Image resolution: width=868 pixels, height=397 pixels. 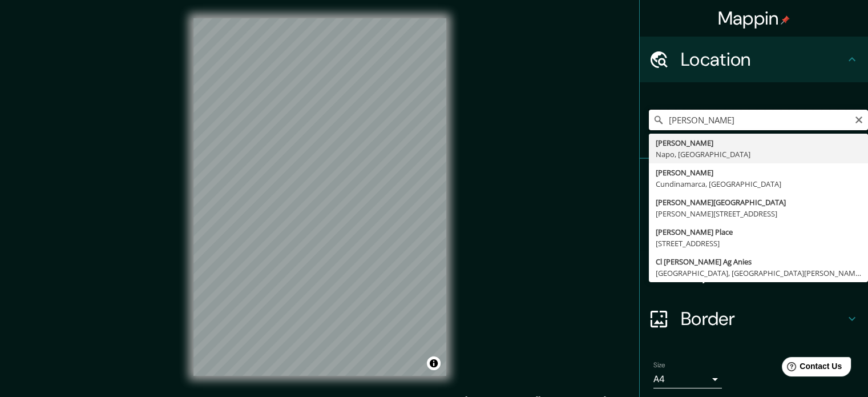 What do you see at coordinates (54, 14) in the screenshot?
I see `span: Contact Us` at bounding box center [54, 14].